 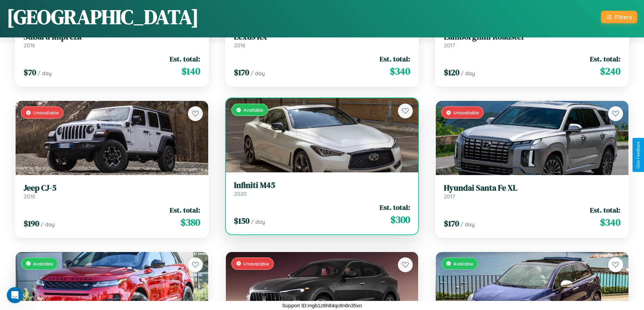 What do you see at coordinates (400, 220) in the screenshot?
I see `span: $ 300` at bounding box center [400, 220].